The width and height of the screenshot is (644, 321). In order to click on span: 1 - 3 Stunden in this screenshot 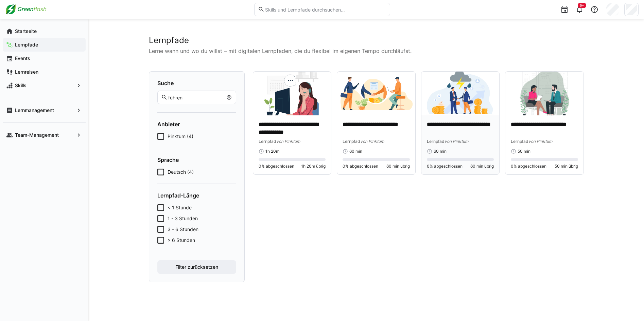, I will do `click(183, 218)`.